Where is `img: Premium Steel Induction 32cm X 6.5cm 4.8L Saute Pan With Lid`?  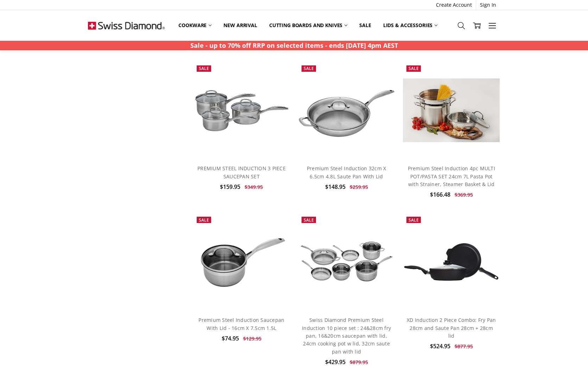 img: Premium Steel Induction 32cm X 6.5cm 4.8L Saute Pan With Lid is located at coordinates (346, 110).